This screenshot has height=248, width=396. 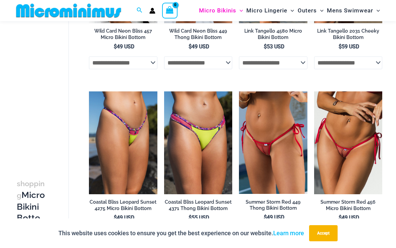 I want to click on a: OutersMenu ToggleMenu Toggle, so click(x=311, y=10).